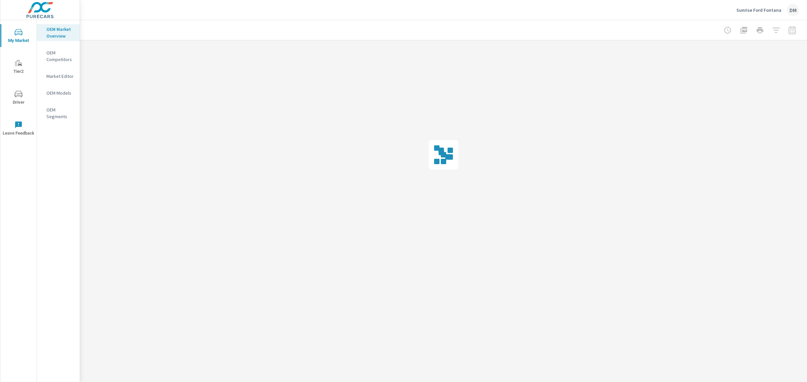  What do you see at coordinates (18, 67) in the screenshot?
I see `span: Tier2` at bounding box center [18, 67].